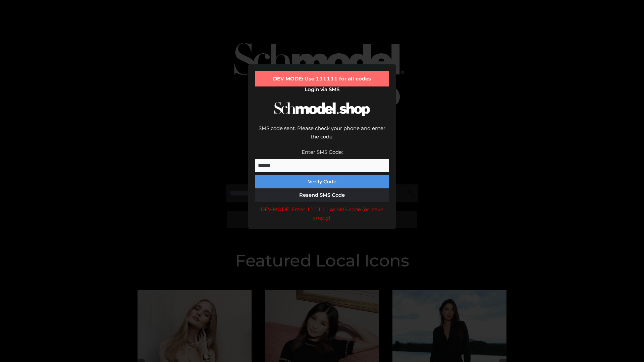 This screenshot has width=644, height=362. What do you see at coordinates (322, 89) in the screenshot?
I see `h2: Login via SMS` at bounding box center [322, 89].